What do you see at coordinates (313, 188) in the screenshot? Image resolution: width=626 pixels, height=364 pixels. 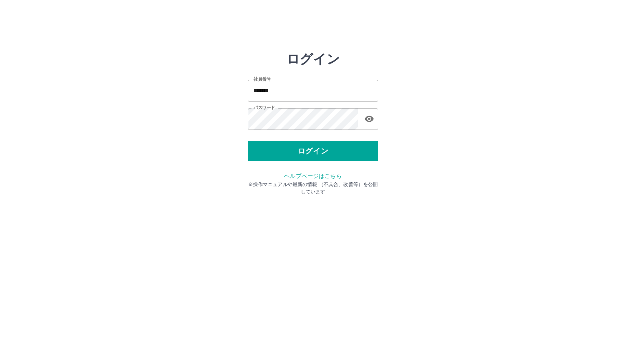 I see `p: ※操作マニュアルや最新の情報 （不具合、改善等）を公開しています` at bounding box center [313, 188].